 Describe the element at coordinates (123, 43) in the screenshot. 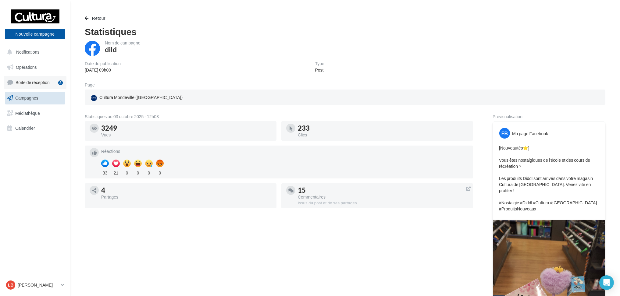

I see `div: Nom de campagne` at that location.